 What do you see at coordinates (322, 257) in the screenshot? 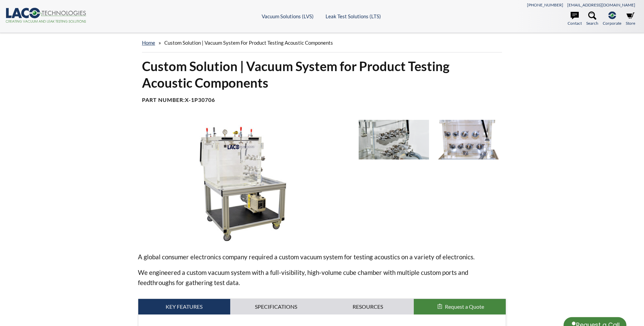
I see `p: A global consumer electronics company required a custom vacuum system for testing acoustics on a ...` at bounding box center [322, 257].